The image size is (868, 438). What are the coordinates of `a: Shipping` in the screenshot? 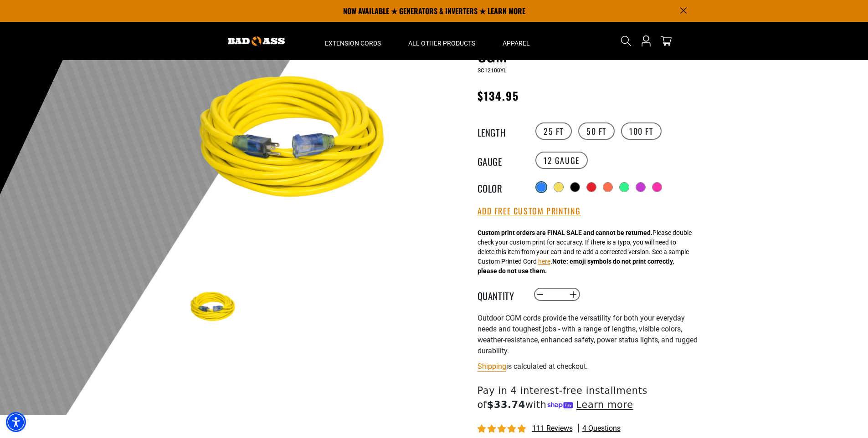 It's located at (492, 366).